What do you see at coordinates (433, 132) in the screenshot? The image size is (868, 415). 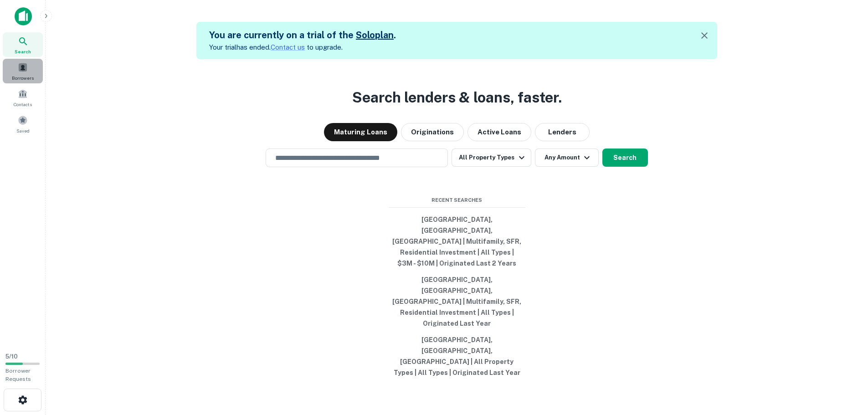 I see `button: Originations` at bounding box center [433, 132].